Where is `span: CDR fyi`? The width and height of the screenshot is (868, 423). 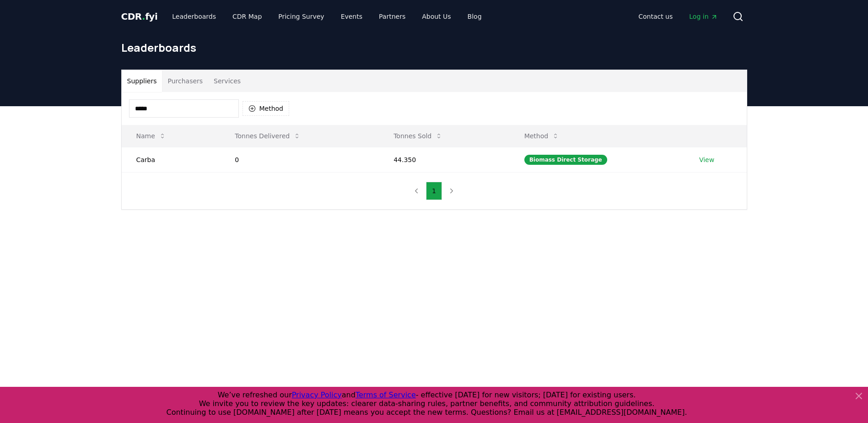 span: CDR fyi is located at coordinates (140, 17).